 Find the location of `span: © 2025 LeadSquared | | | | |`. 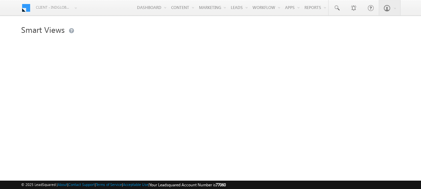

span: © 2025 LeadSquared | | | | | is located at coordinates (123, 185).